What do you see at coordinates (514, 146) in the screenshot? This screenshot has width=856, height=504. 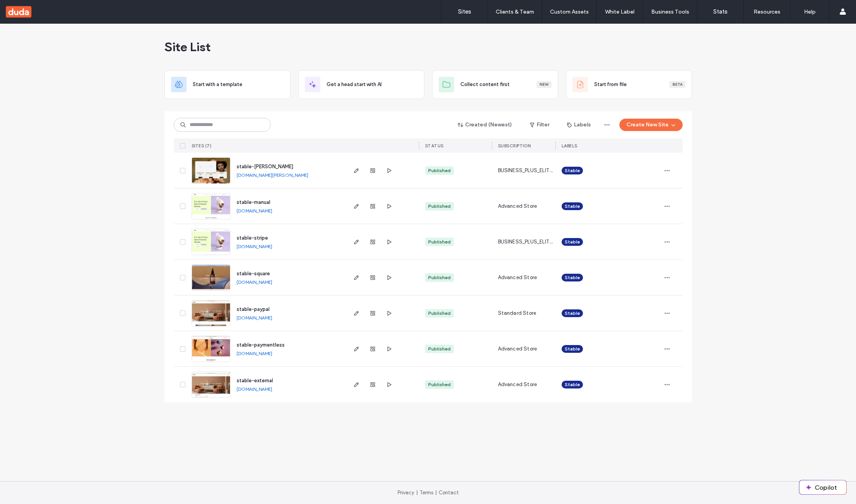 I see `span: SUBSCRIPTION` at bounding box center [514, 146].